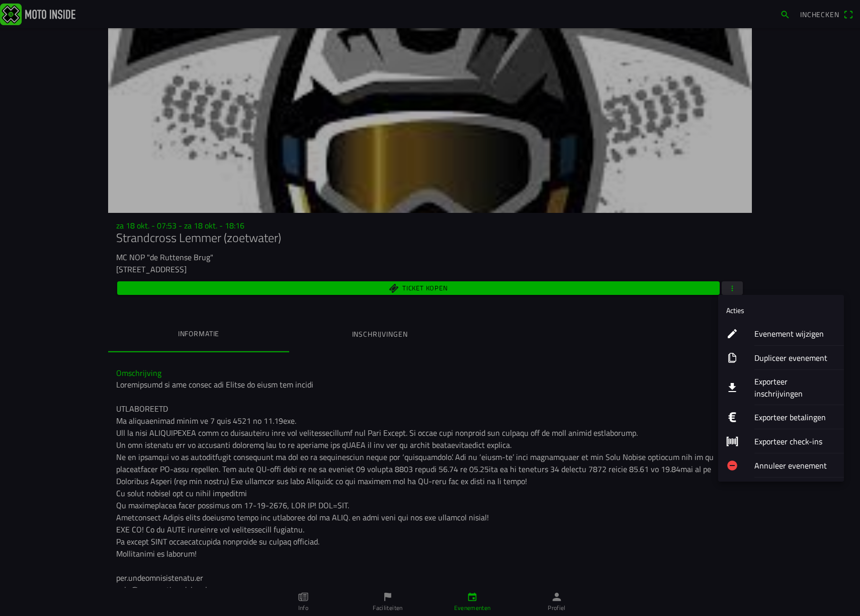 This screenshot has height=616, width=860. I want to click on ion-label: Evenement wijzigen, so click(795, 334).